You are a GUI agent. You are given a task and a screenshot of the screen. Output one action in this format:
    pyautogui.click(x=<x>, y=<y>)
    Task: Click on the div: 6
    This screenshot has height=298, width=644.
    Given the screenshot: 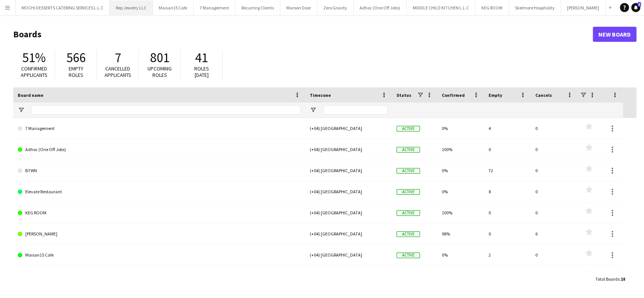 What is the action you would take?
    pyautogui.click(x=554, y=233)
    